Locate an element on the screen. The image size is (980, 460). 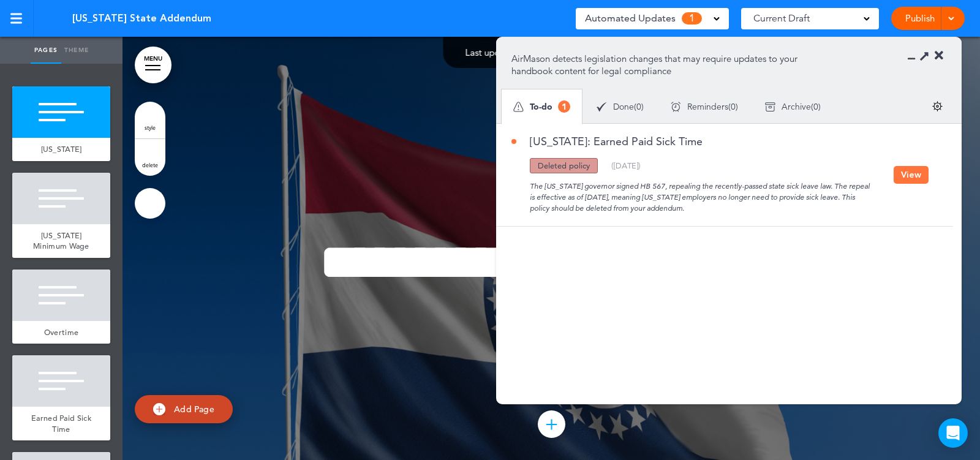
img: settings.svg is located at coordinates (937, 106).